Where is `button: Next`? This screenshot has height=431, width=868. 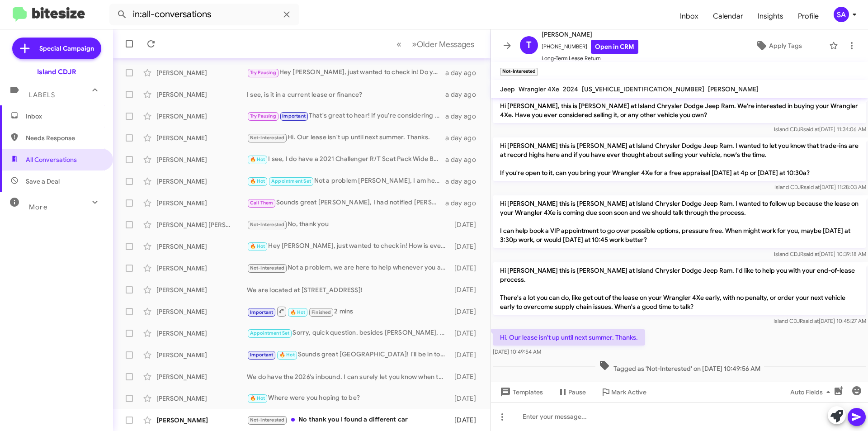
button: Next is located at coordinates (444, 44).